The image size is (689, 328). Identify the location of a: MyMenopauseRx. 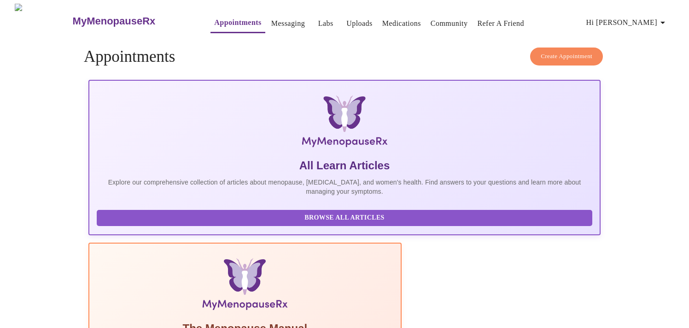
(132, 21).